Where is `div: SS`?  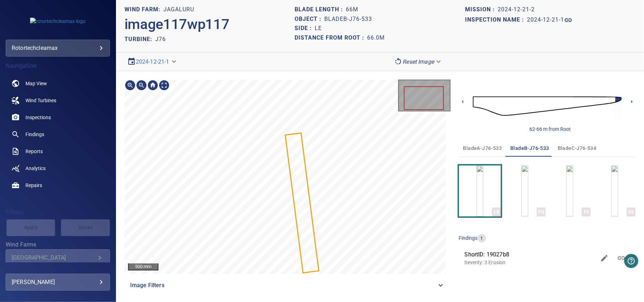 div: SS is located at coordinates (631, 212).